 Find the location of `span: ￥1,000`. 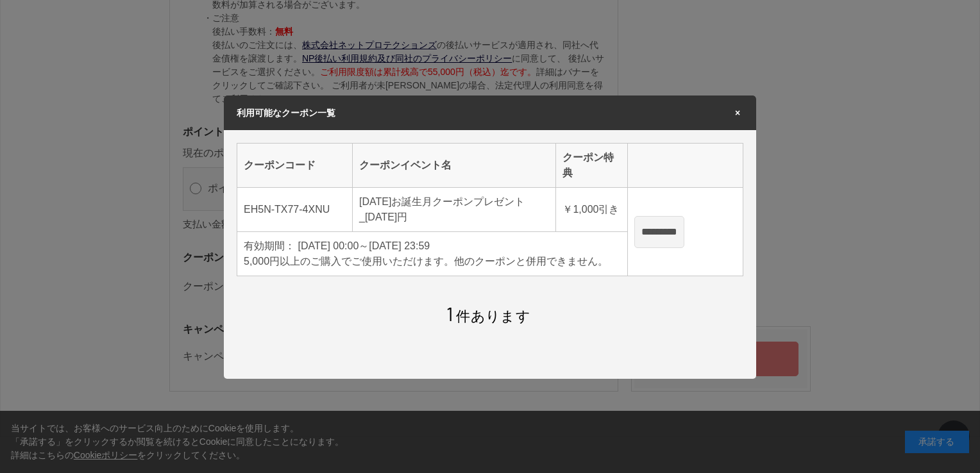

span: ￥1,000 is located at coordinates (580, 209).